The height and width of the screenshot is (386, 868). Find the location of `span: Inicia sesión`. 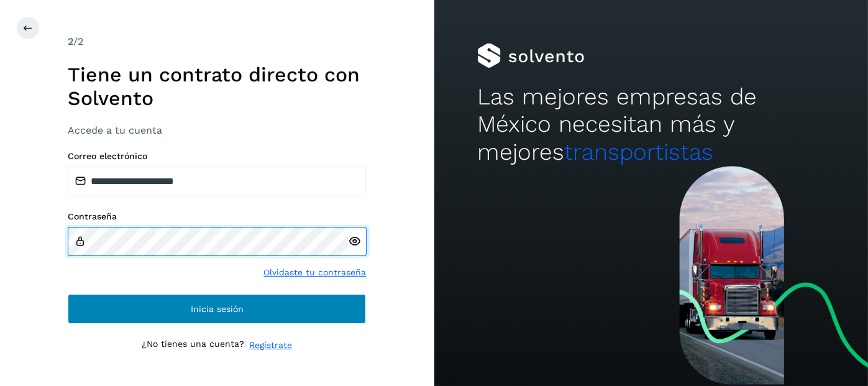

span: Inicia sesión is located at coordinates (217, 309).